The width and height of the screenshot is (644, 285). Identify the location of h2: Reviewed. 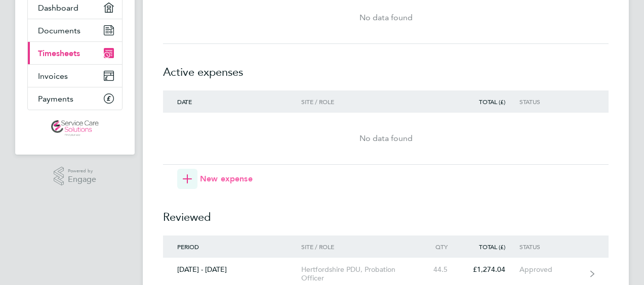
(386, 213).